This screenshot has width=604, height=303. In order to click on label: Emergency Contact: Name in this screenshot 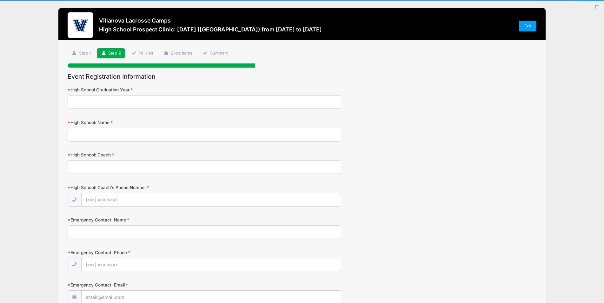, I will do `click(146, 220)`.